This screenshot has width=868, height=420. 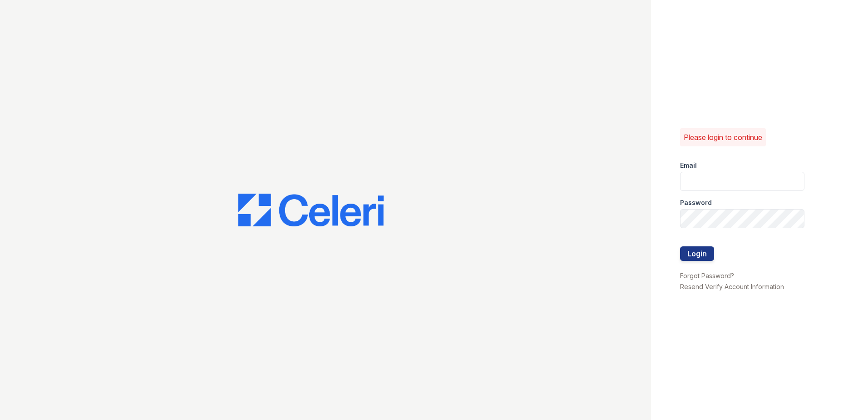 I want to click on label: Email, so click(x=688, y=166).